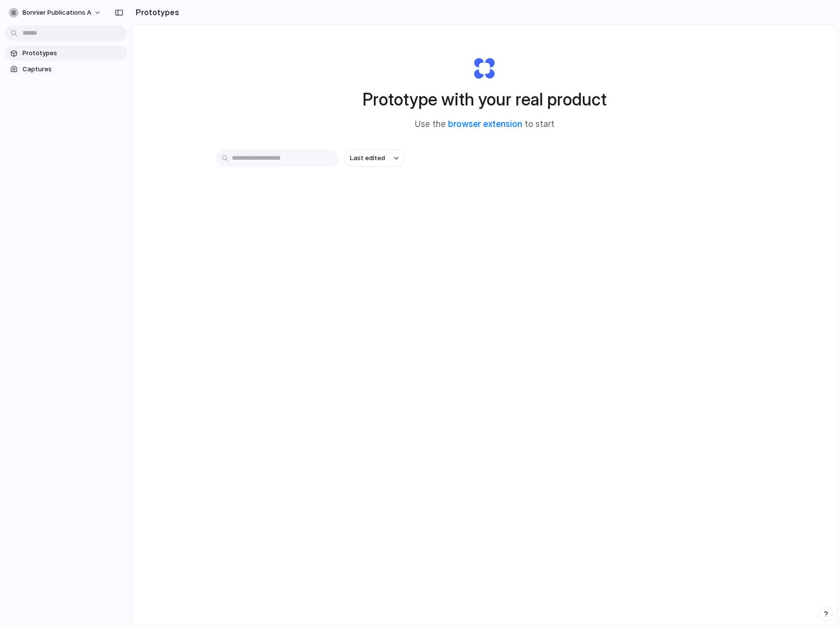 Image resolution: width=840 pixels, height=628 pixels. I want to click on a: browser extension, so click(485, 124).